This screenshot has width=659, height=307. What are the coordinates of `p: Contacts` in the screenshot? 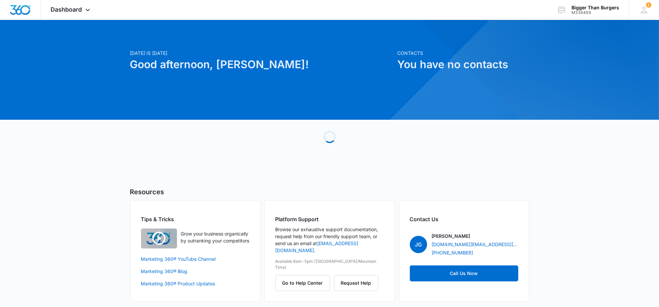 It's located at (463, 53).